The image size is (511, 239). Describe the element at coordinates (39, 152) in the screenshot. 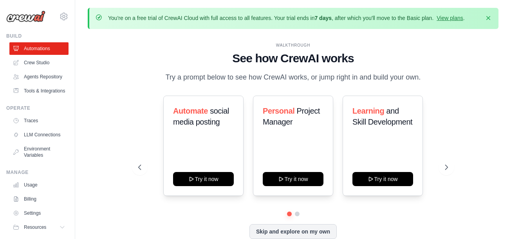

I see `a: Environment Variables` at that location.